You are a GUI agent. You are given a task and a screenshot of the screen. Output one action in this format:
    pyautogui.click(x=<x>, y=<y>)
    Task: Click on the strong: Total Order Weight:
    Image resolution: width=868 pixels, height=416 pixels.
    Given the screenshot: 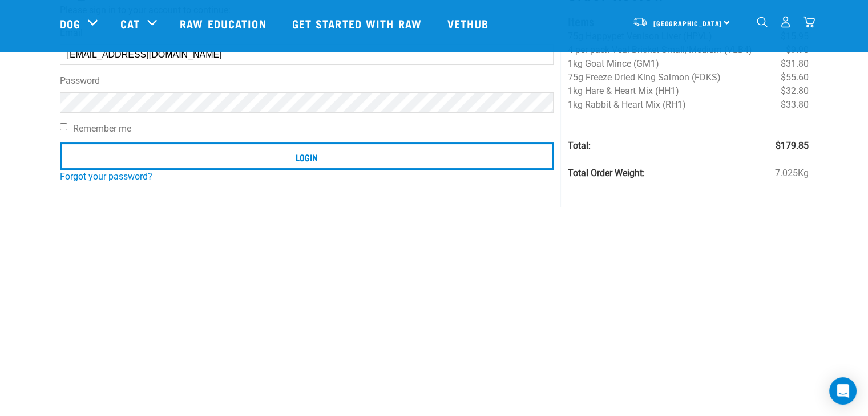 What is the action you would take?
    pyautogui.click(x=606, y=173)
    